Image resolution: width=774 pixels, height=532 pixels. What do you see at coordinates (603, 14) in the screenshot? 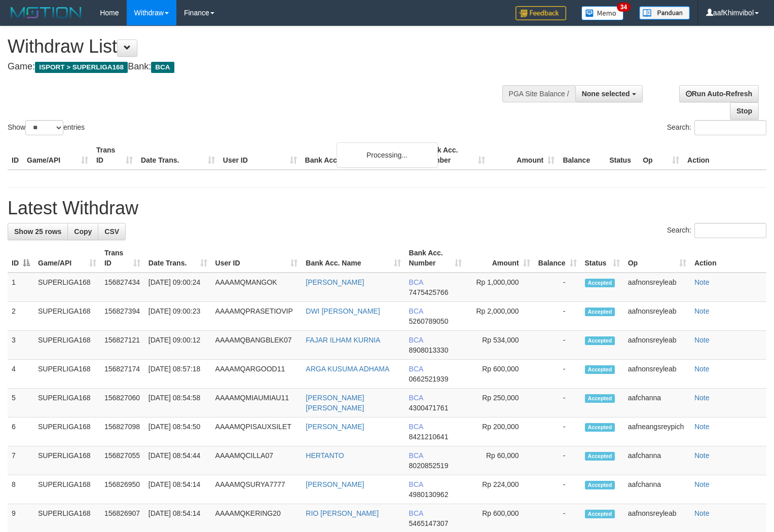
I see `img: Button%20Memo.svg` at bounding box center [603, 14].